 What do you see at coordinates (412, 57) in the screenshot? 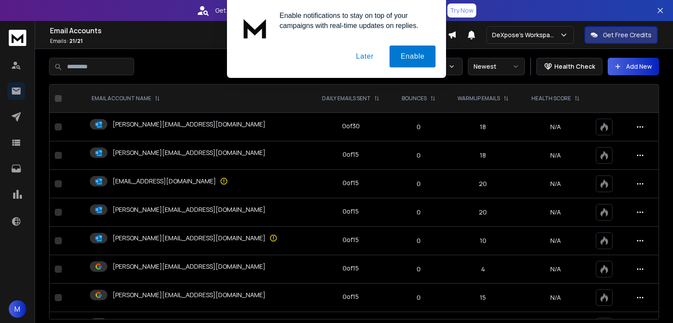
I see `button: Enable` at bounding box center [412, 57].